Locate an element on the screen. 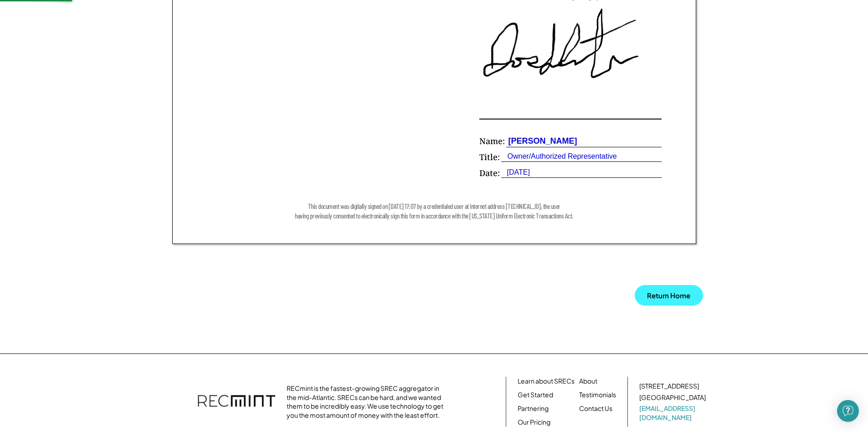 Image resolution: width=868 pixels, height=431 pixels. a: About is located at coordinates (588, 381).